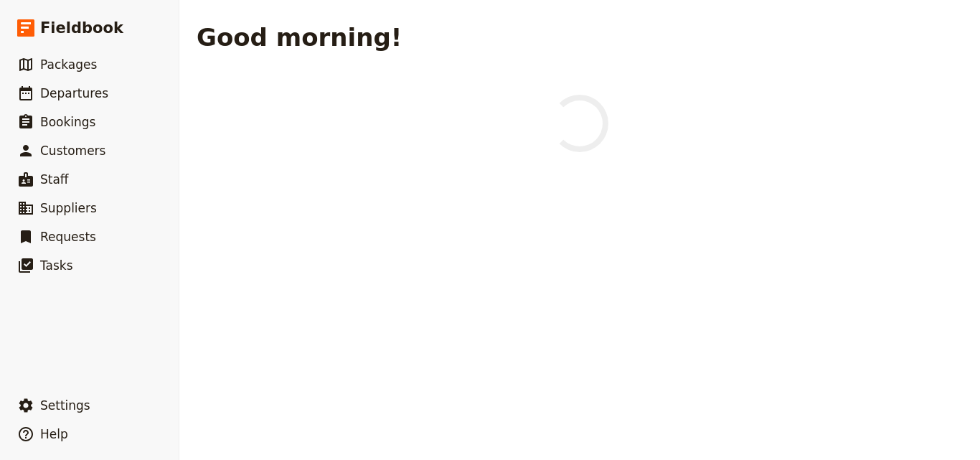  Describe the element at coordinates (74, 94) in the screenshot. I see `span: Departures` at that location.